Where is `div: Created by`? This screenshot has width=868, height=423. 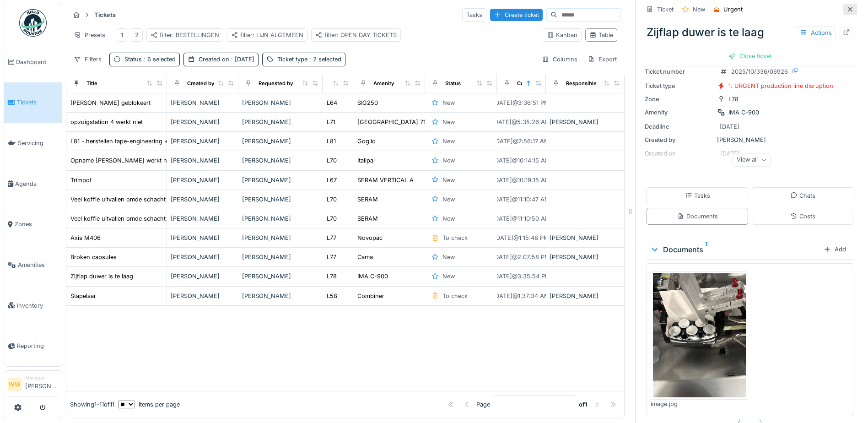
div: Created by is located at coordinates (201, 83).